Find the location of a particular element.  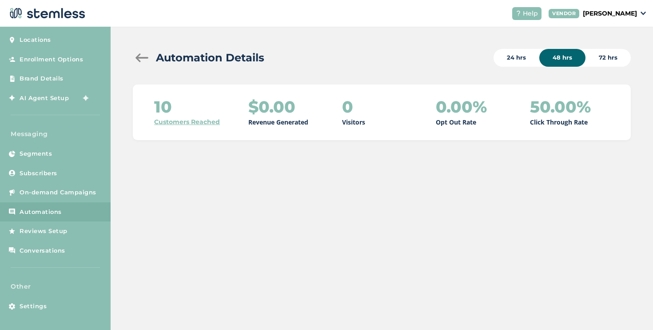

div: Chat Widget is located at coordinates (631, 308).